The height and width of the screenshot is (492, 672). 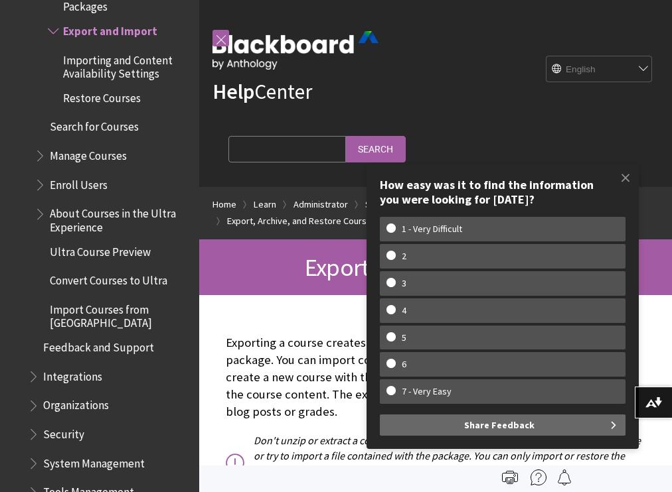 I want to click on span: Share Feedback, so click(x=499, y=425).